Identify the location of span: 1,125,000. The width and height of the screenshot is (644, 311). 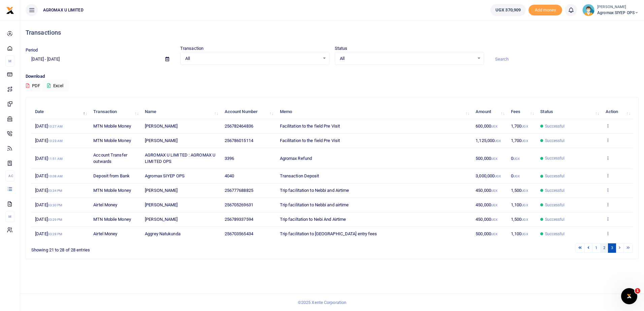
(488, 140).